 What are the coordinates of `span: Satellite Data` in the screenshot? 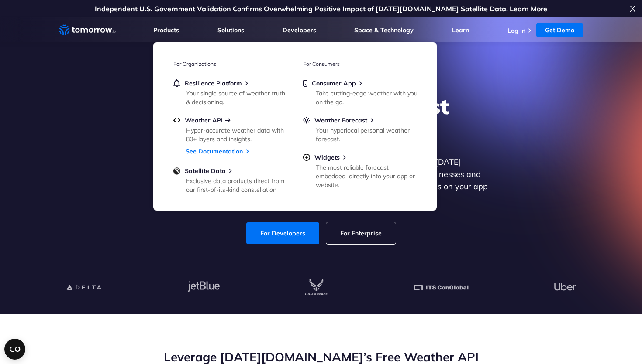 It's located at (205, 171).